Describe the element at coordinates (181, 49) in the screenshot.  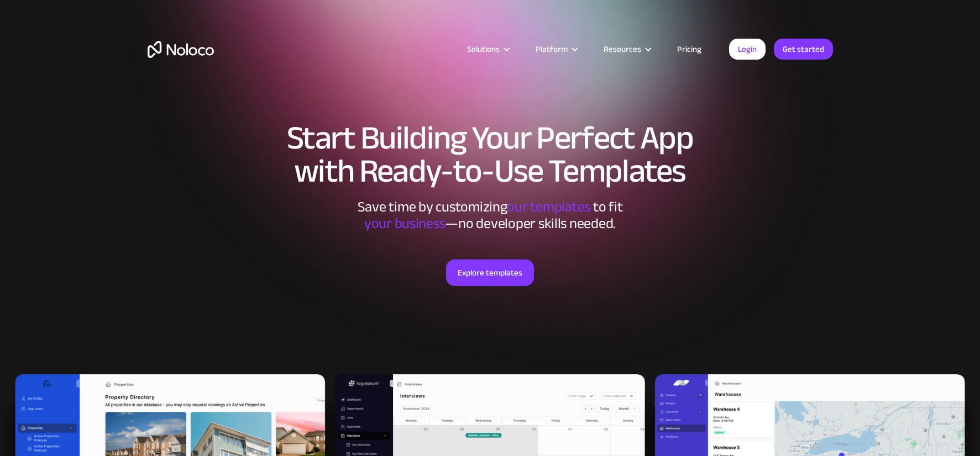
I see `a: home` at that location.